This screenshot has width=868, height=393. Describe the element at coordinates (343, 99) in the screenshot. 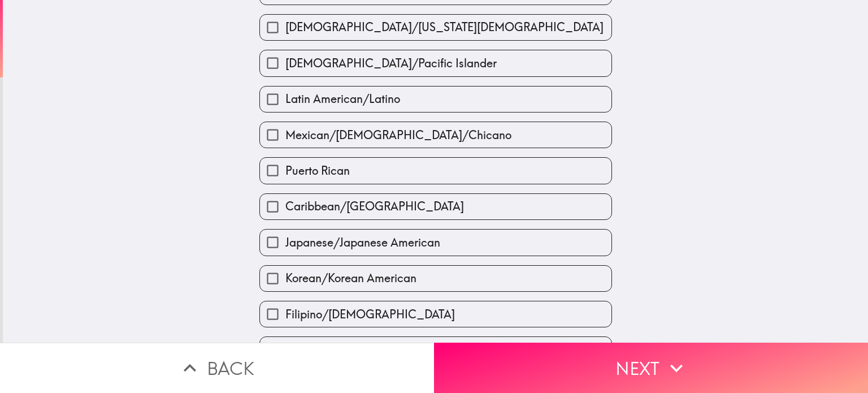

I see `span: Latin American/Latino` at that location.